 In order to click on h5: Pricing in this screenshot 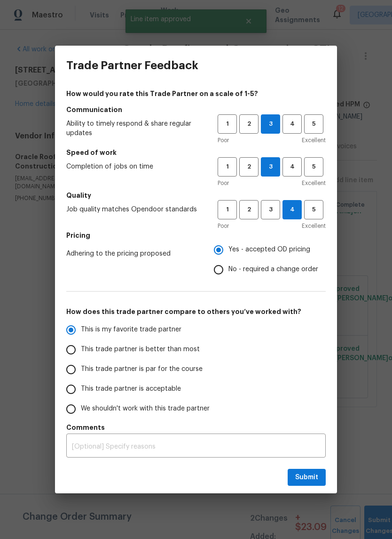, I will do `click(196, 235)`.